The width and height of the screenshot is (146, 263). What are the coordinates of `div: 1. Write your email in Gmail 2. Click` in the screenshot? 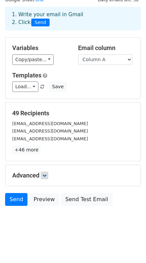 It's located at (73, 19).